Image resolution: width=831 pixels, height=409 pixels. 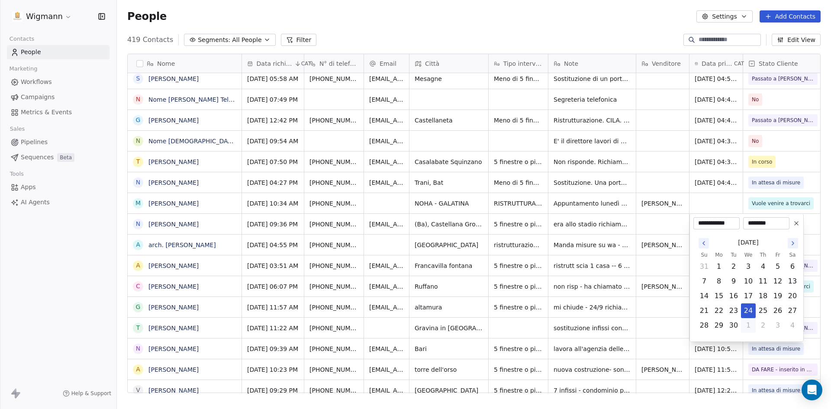 I want to click on button: Saturday, October 4th, 2025, so click(x=793, y=326).